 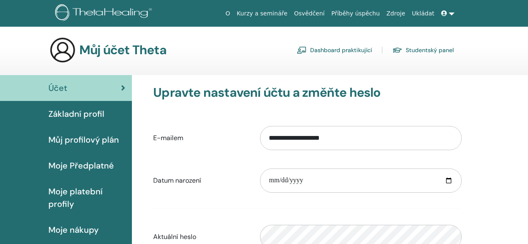 I want to click on img: graduation-cap.svg, so click(x=398, y=50).